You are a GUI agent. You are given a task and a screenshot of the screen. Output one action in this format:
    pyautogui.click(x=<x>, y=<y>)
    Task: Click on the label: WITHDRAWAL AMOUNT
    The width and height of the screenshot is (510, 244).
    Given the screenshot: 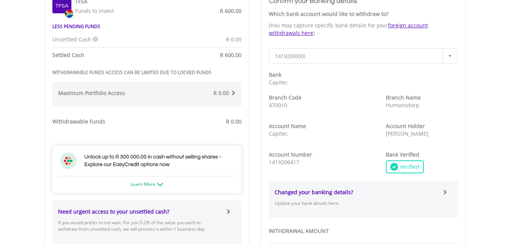 What is the action you would take?
    pyautogui.click(x=364, y=231)
    